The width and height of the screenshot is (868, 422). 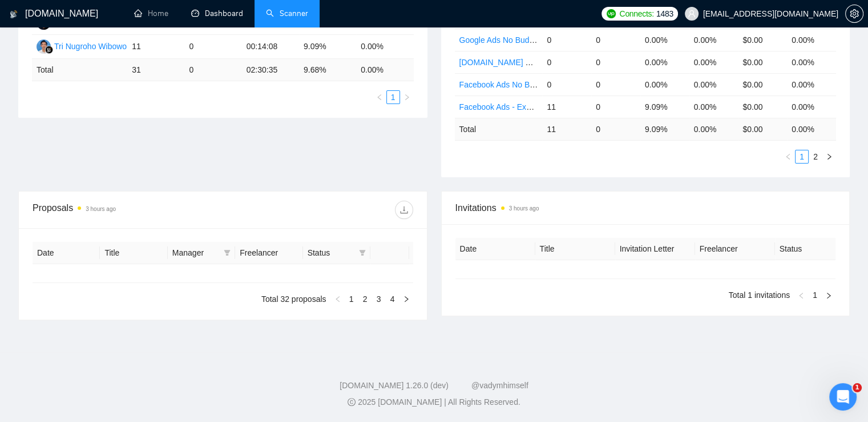 What do you see at coordinates (505, 85) in the screenshot?
I see `a: Facebook Ads No Budget` at bounding box center [505, 85].